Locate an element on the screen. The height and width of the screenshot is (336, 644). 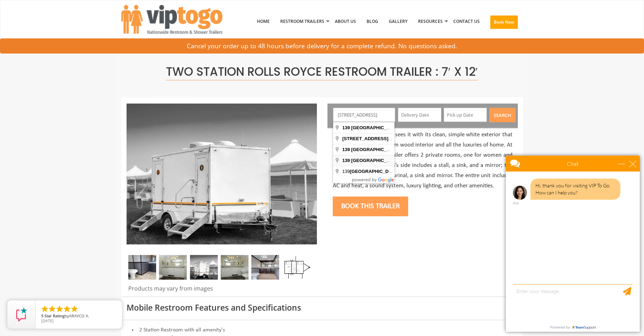
img: Gel 2 station 02 is located at coordinates (173, 267).